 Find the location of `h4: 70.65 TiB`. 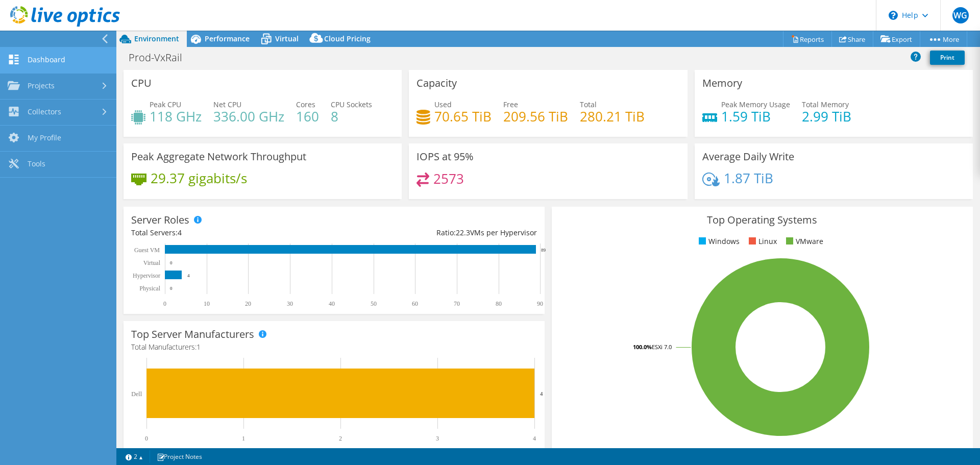

h4: 70.65 TiB is located at coordinates (463, 116).